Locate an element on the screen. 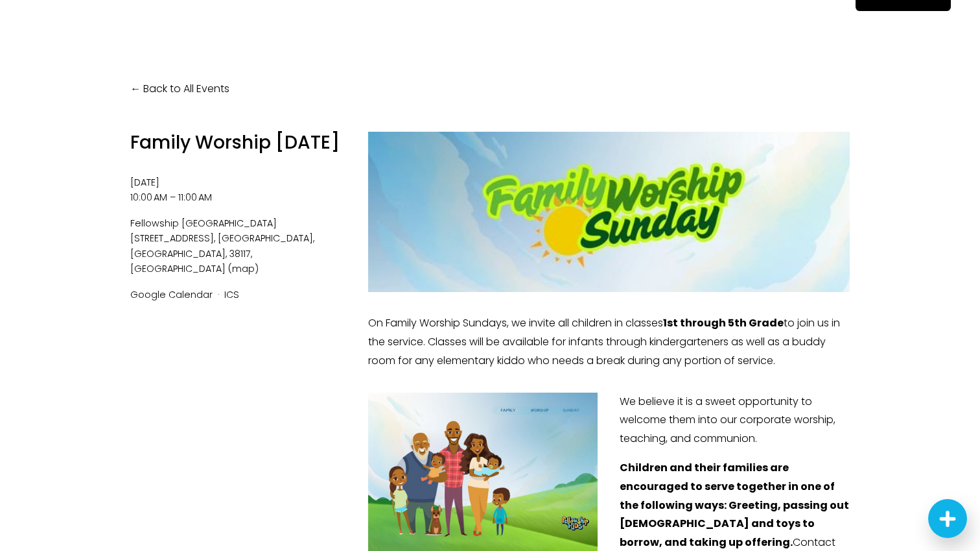 This screenshot has width=980, height=551. a: ICS is located at coordinates (232, 294).